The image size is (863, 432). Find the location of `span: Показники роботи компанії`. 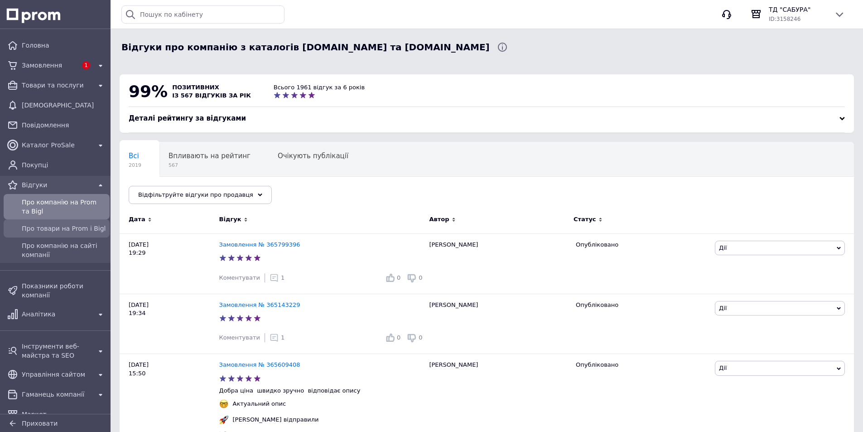

span: Показники роботи компанії is located at coordinates (64, 290).